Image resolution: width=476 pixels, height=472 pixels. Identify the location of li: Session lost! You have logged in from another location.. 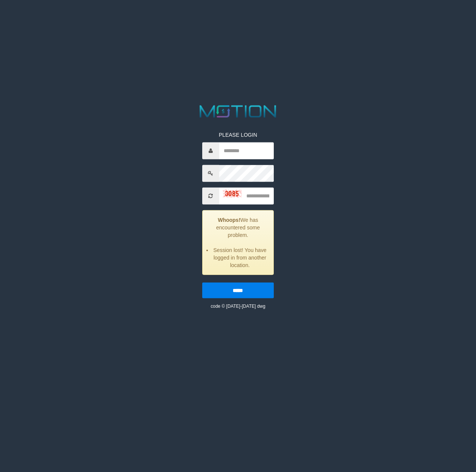
(240, 257).